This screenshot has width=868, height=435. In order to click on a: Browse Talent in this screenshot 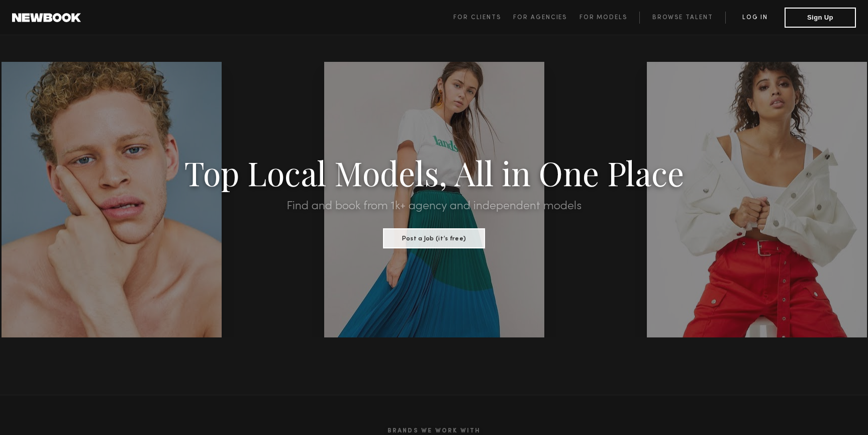, I will do `click(682, 17)`.